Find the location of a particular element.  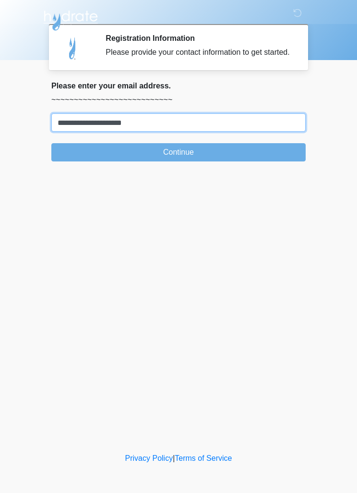

img: Agent Avatar is located at coordinates (73, 48).